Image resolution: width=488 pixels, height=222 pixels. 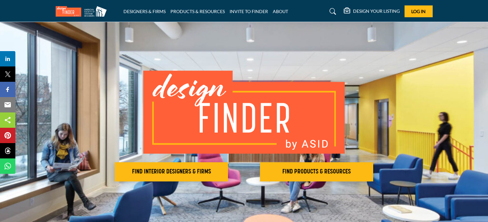 I want to click on button: FIND INTERIOR DESIGNERS & FIRMS, so click(x=172, y=172).